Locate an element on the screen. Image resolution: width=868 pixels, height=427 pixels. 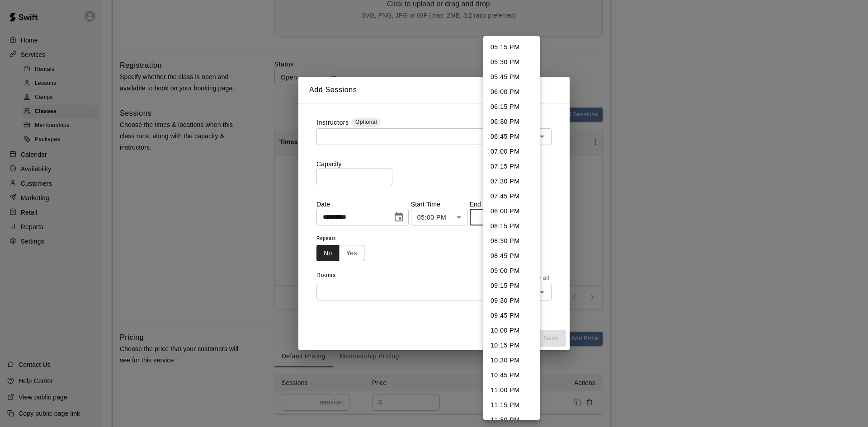
li: 07:00 PM is located at coordinates (511, 151).